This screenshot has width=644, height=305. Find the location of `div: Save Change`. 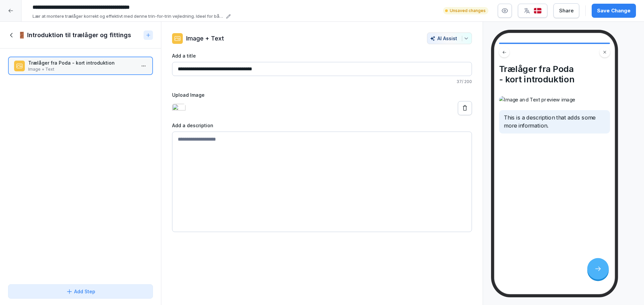

div: Save Change is located at coordinates (614, 11).